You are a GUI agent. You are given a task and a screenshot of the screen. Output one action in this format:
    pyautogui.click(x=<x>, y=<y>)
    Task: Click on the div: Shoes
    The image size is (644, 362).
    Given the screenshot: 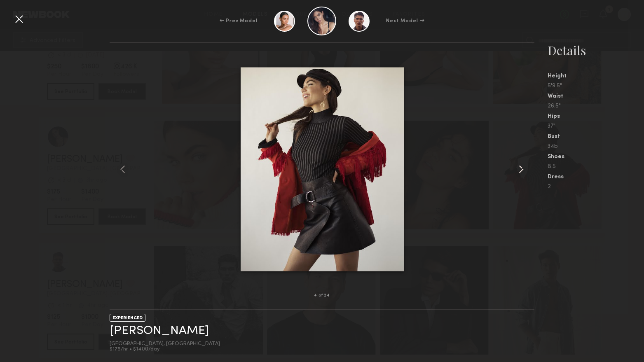 What is the action you would take?
    pyautogui.click(x=596, y=157)
    